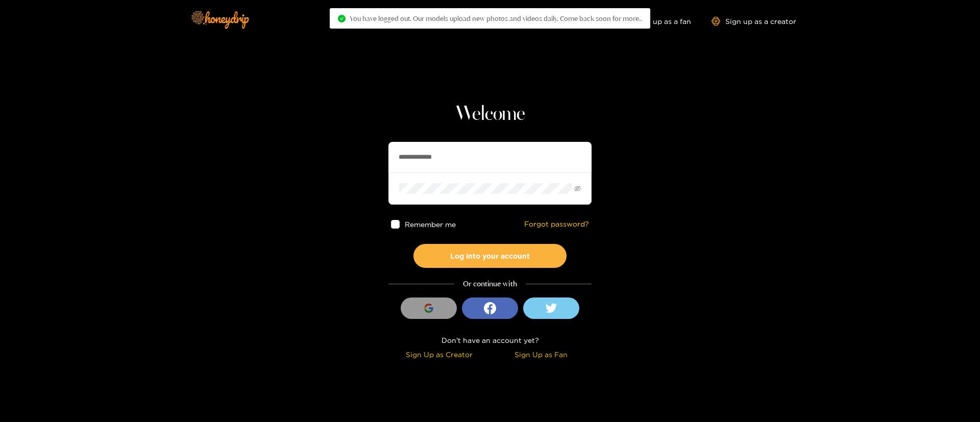 The image size is (980, 422). What do you see at coordinates (430, 225) in the screenshot?
I see `span: Remember me` at bounding box center [430, 225].